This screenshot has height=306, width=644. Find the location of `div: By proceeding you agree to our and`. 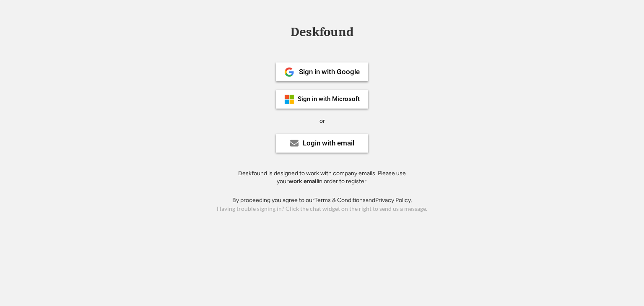

div: By proceeding you agree to our and is located at coordinates (322, 200).